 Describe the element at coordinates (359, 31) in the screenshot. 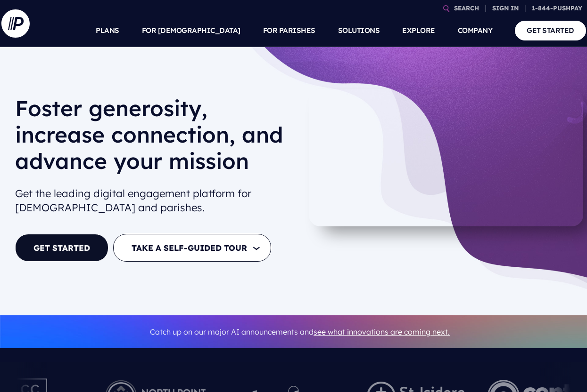

I see `a: SOLUTIONS` at that location.